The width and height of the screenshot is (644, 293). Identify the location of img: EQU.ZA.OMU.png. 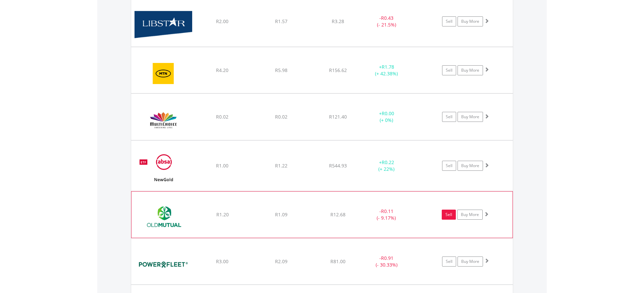
(164, 218).